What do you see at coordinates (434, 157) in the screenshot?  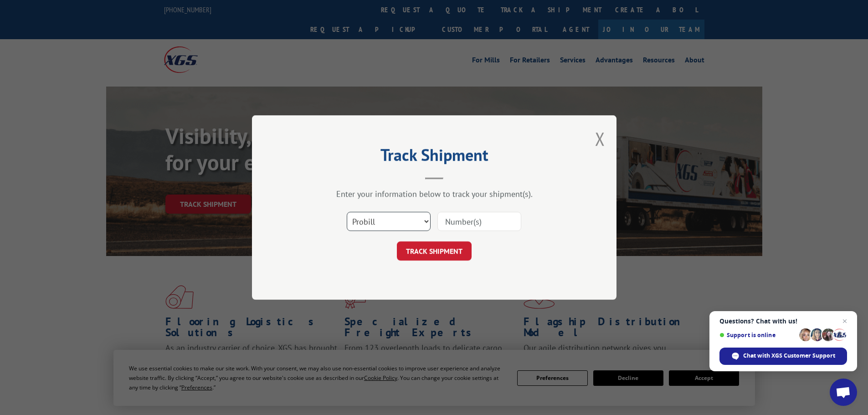 I see `h2: Track Shipment` at bounding box center [434, 157].